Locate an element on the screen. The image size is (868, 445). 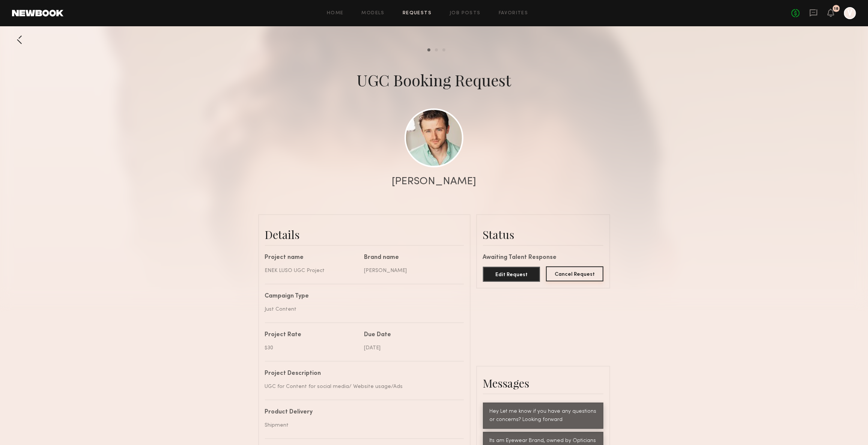
a: Job Posts is located at coordinates (465, 13).